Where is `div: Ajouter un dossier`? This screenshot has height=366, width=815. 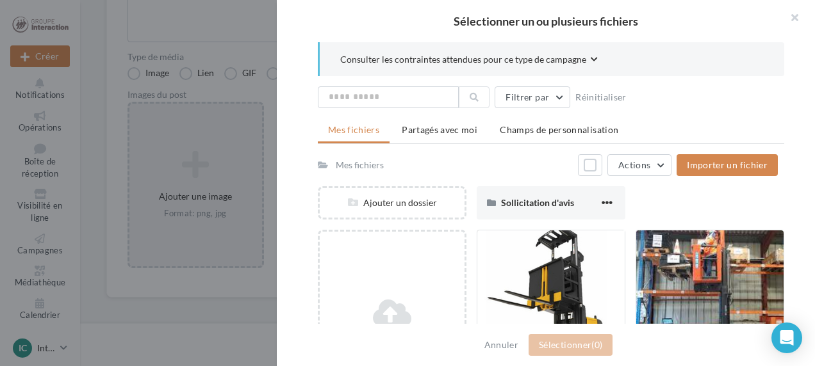
div: Ajouter un dossier is located at coordinates (392, 203).